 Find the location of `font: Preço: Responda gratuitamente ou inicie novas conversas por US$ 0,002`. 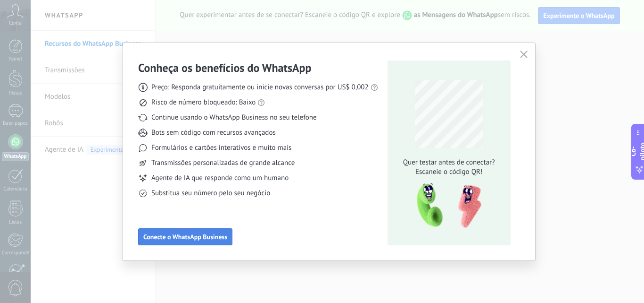

font: Preço: Responda gratuitamente ou inicie novas conversas por US$ 0,002 is located at coordinates (260, 87).